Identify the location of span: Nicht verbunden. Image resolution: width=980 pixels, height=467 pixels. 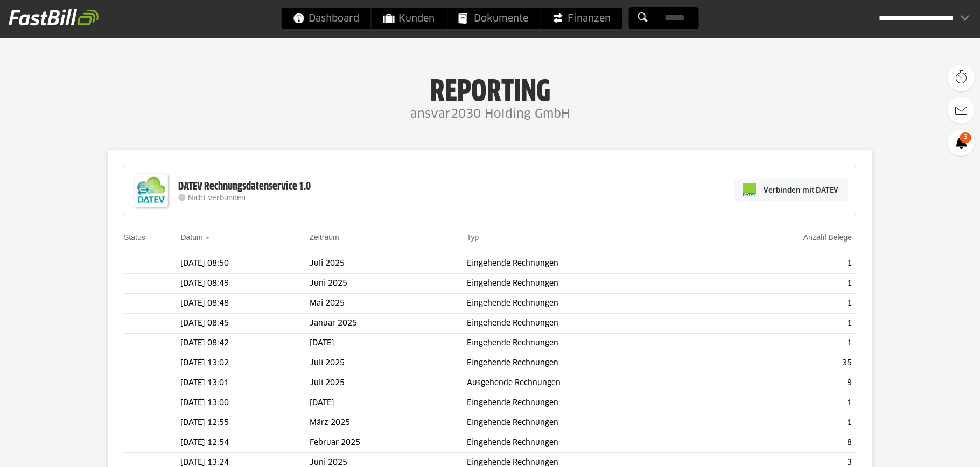
(217, 198).